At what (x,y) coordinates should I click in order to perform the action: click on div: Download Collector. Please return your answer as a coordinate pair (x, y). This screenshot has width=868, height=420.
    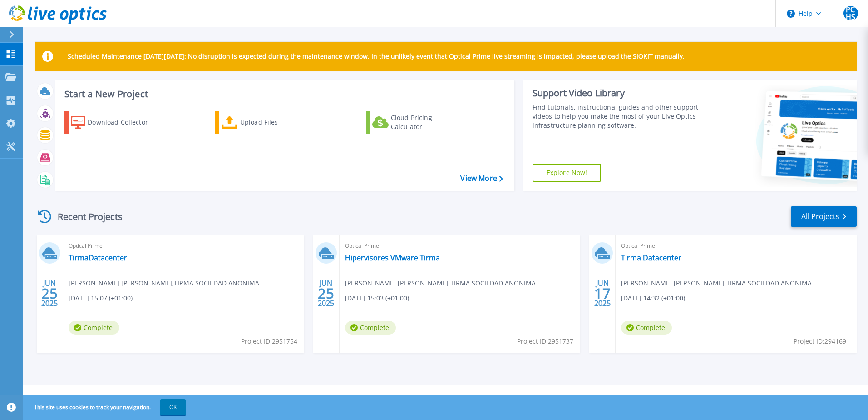
    Looking at the image, I should click on (124, 122).